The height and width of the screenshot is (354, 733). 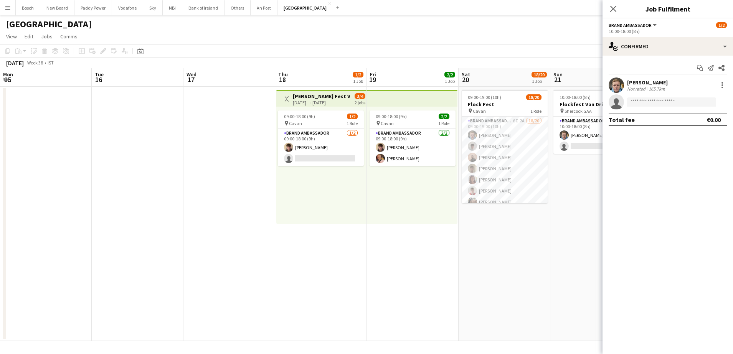 What do you see at coordinates (360, 102) in the screenshot?
I see `div: 2 jobs` at bounding box center [360, 102].